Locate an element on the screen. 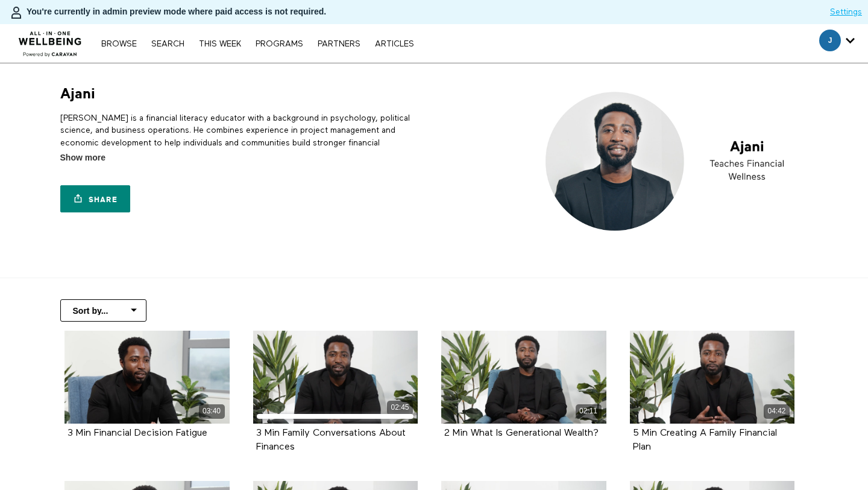 This screenshot has width=868, height=490. a: 2 Min What Is Generational Wealth? is located at coordinates (522, 432).